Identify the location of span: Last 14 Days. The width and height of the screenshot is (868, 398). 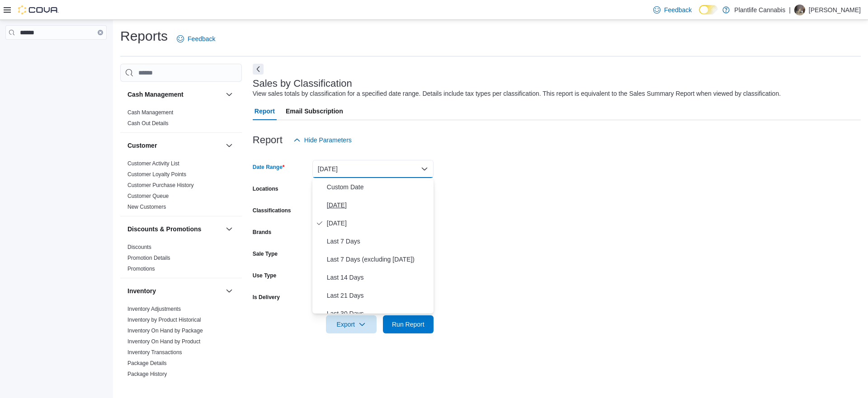
(378, 277).